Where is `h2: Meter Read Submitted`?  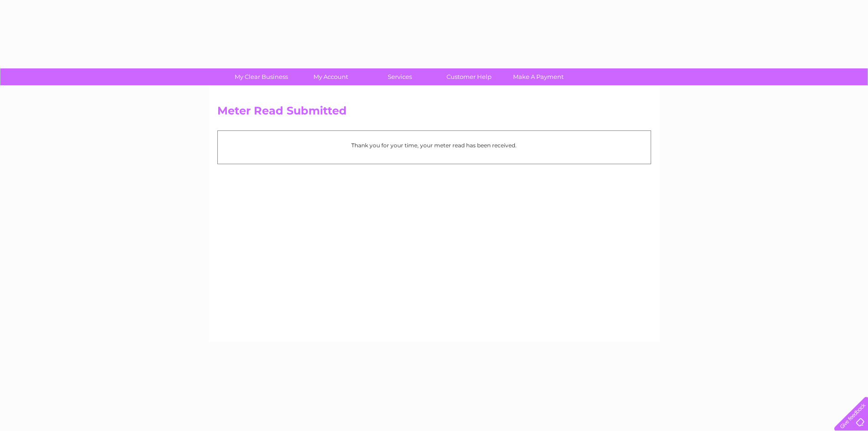 h2: Meter Read Submitted is located at coordinates (435, 113).